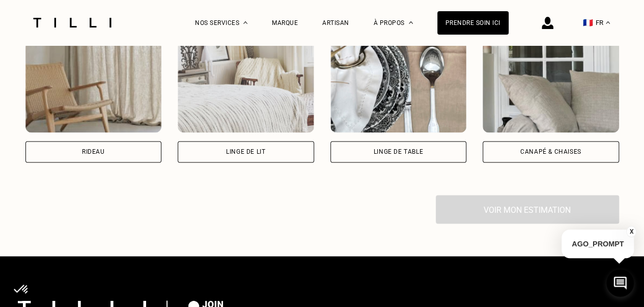 Image resolution: width=644 pixels, height=307 pixels. What do you see at coordinates (551, 152) in the screenshot?
I see `div: Canapé & chaises` at bounding box center [551, 152].